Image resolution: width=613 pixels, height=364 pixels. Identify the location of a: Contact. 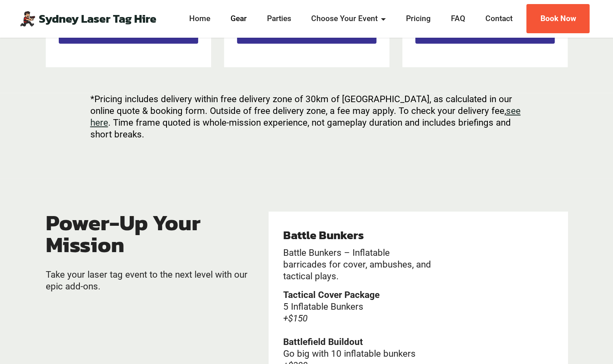
(499, 19).